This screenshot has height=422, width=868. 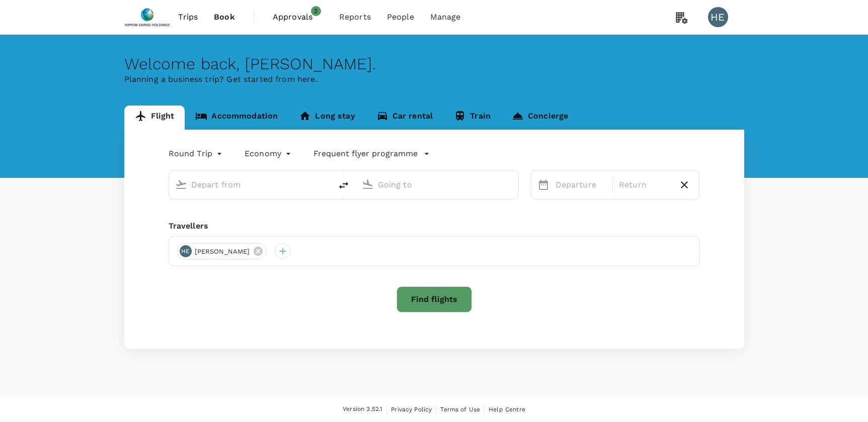 What do you see at coordinates (411, 410) in the screenshot?
I see `a: Privacy Policy` at bounding box center [411, 410].